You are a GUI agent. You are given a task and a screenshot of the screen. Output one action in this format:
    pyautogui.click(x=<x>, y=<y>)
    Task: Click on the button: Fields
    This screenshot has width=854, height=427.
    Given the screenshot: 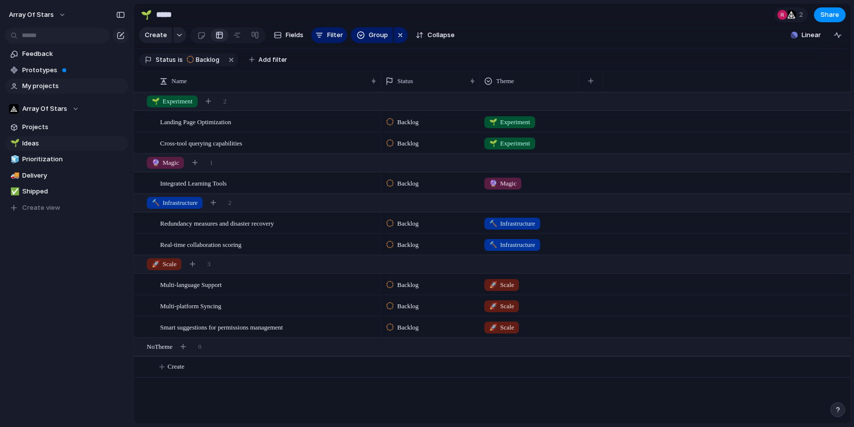 What is the action you would take?
    pyautogui.click(x=289, y=35)
    